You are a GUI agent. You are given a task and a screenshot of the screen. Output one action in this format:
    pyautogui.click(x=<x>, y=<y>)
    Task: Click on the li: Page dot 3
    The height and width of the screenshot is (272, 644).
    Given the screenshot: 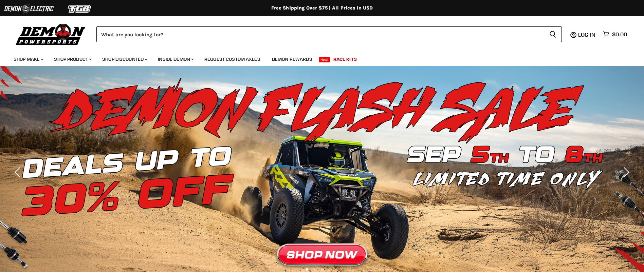 What is the action you would take?
    pyautogui.click(x=322, y=269)
    